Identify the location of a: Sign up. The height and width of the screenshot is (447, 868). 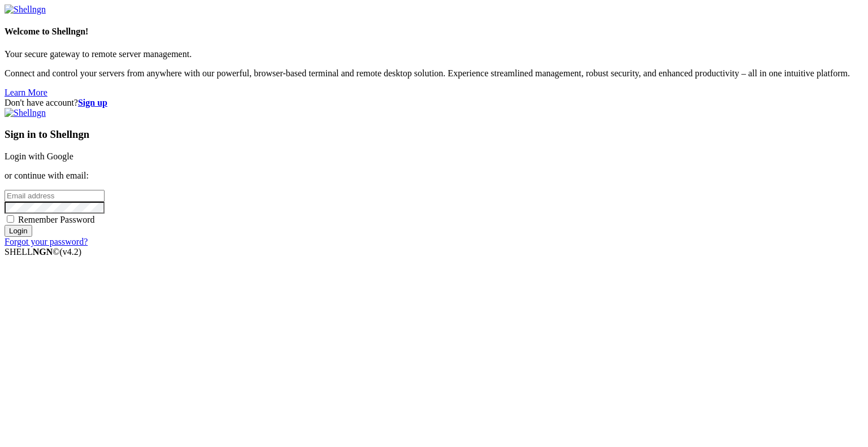
(93, 102).